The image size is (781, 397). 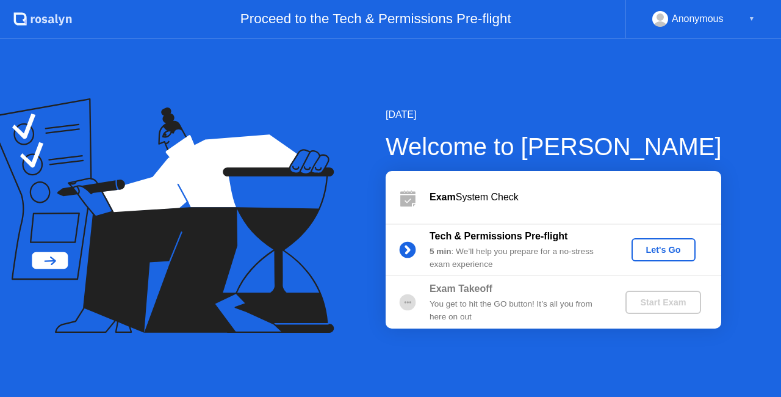 What do you see at coordinates (663, 250) in the screenshot?
I see `button: Let's Go` at bounding box center [663, 250].